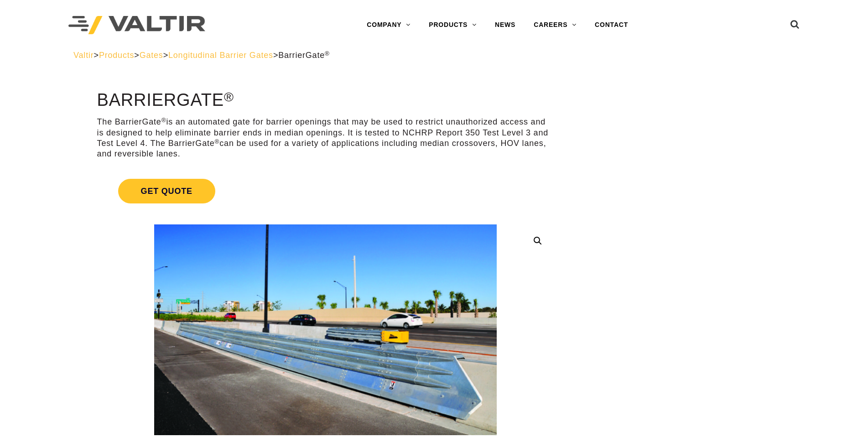  Describe the element at coordinates (116, 55) in the screenshot. I see `a: Products` at that location.